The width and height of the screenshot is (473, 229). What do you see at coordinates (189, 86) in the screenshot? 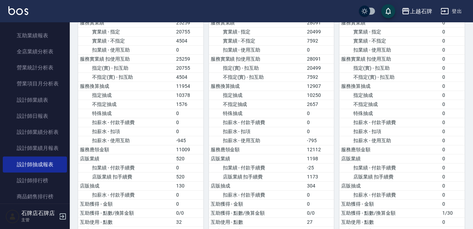
I see `td: 11954` at bounding box center [189, 86].